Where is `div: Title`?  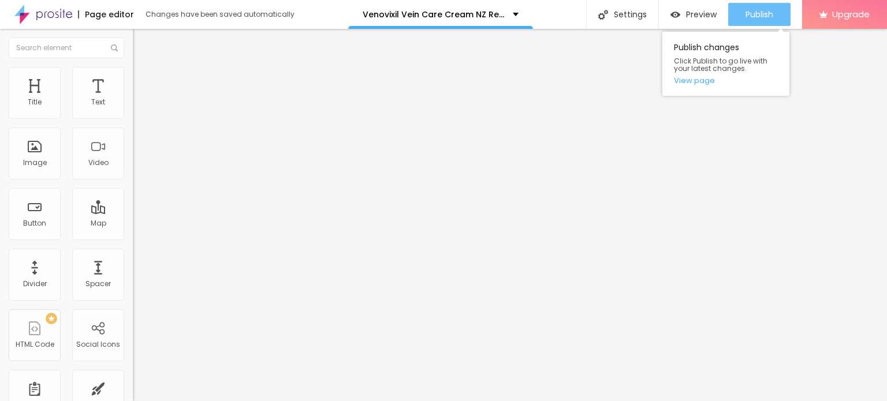 div: Title is located at coordinates (35, 102).